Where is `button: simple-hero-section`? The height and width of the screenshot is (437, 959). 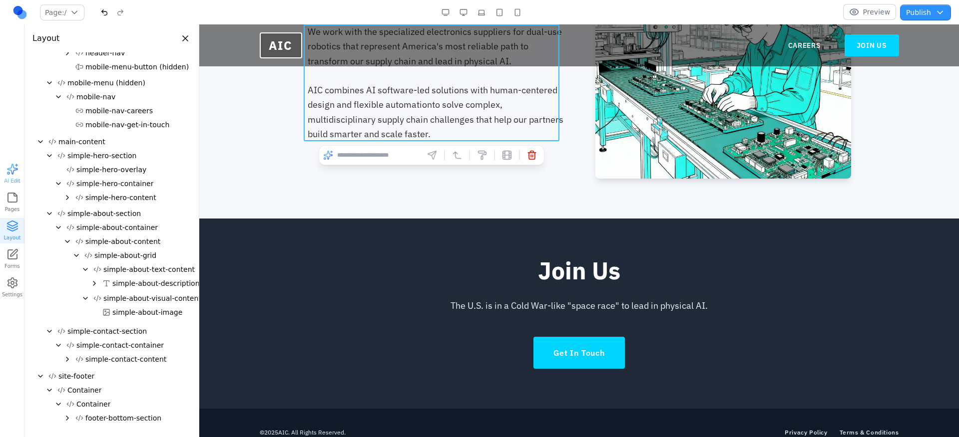 button: simple-hero-section is located at coordinates (122, 156).